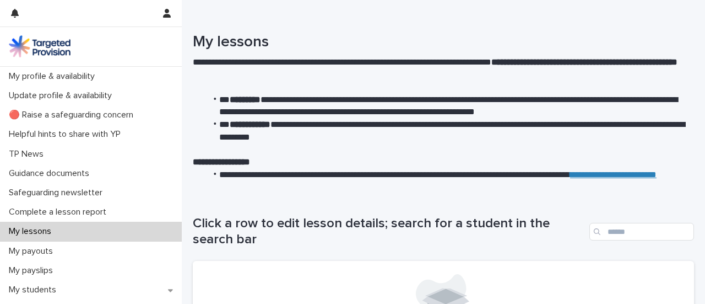 The image size is (705, 304). Describe the element at coordinates (54, 76) in the screenshot. I see `p: My profile & availability` at that location.